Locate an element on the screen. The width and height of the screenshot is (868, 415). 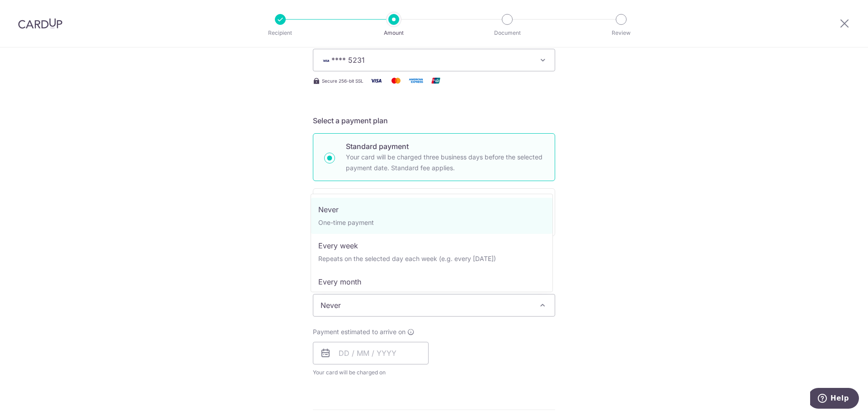
span: Never is located at coordinates (434, 305).